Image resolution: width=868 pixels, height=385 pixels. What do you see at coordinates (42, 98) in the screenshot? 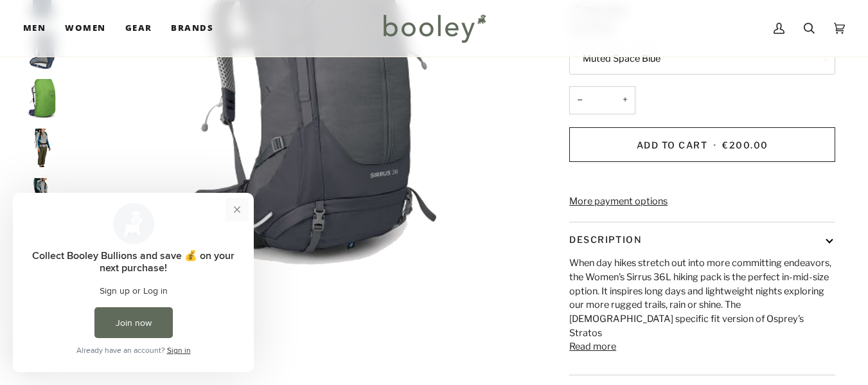
I see `img: Osprey Women's Sirrus 36L Muted Space Blue - Booley Galway` at bounding box center [42, 98].